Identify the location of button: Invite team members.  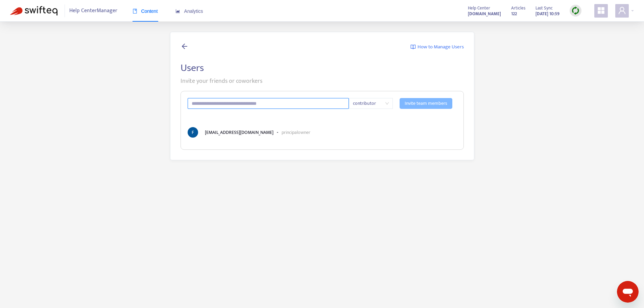
(426, 103).